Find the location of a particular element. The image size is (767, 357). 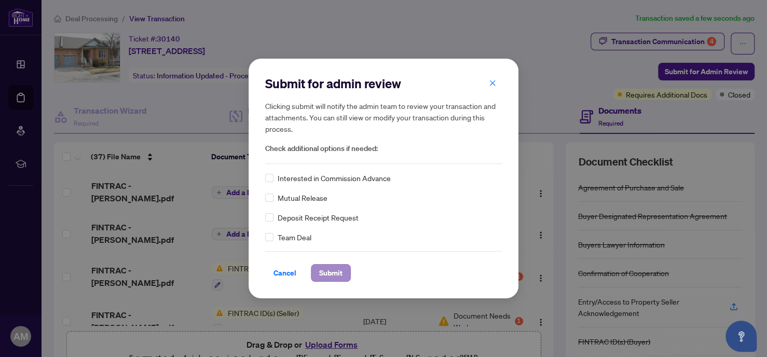

span: Team Deal is located at coordinates (294, 237).